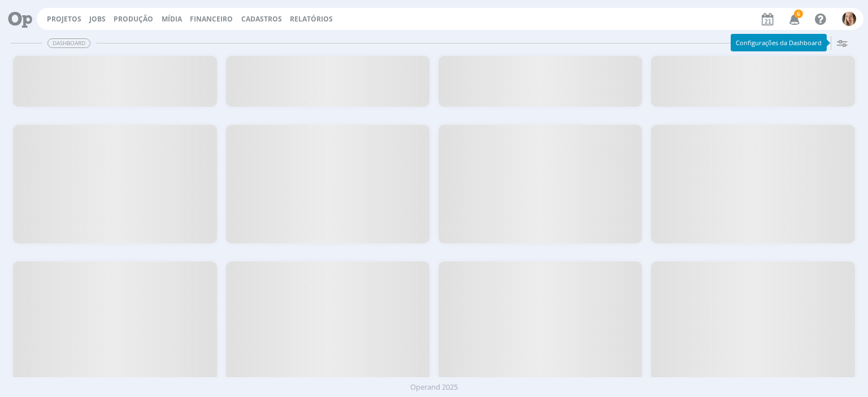  I want to click on span: Cadastros, so click(262, 18).